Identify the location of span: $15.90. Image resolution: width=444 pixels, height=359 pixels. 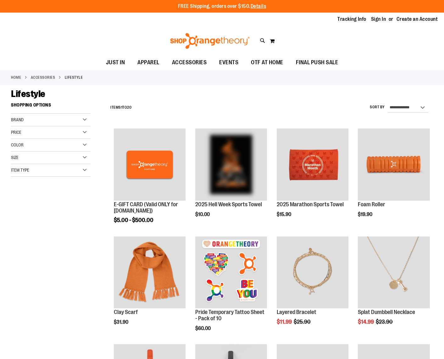
(284, 214).